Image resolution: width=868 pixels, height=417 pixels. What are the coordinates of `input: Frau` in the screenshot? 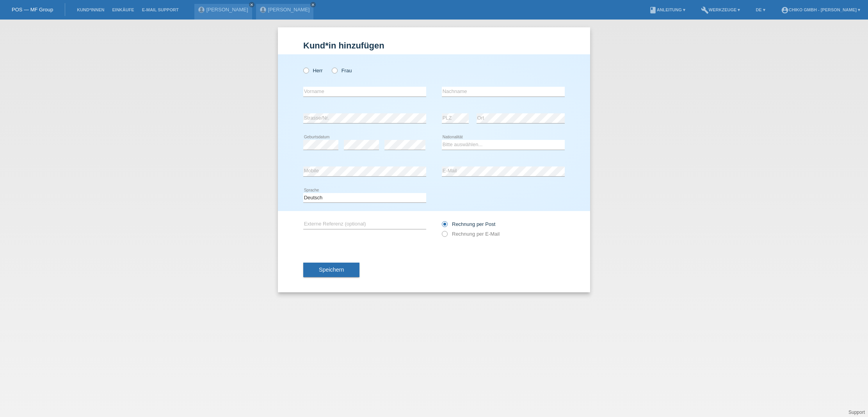 It's located at (334, 70).